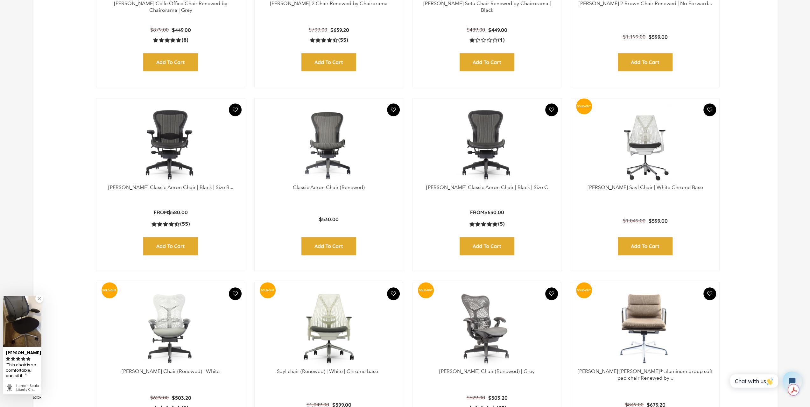 The height and width of the screenshot is (407, 810). What do you see at coordinates (329, 219) in the screenshot?
I see `span: $530.00` at bounding box center [329, 219].